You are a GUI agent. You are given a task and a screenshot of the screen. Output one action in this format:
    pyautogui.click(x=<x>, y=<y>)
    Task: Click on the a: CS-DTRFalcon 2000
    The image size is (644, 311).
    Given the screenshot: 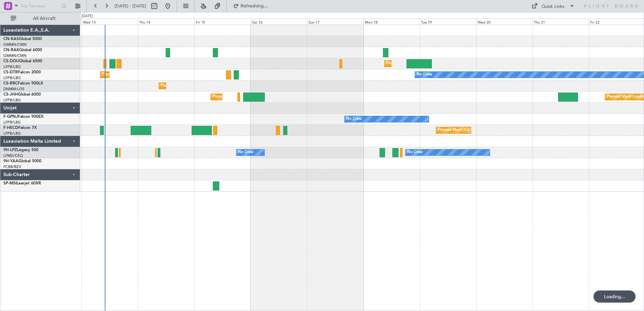 What is the action you would take?
    pyautogui.click(x=22, y=72)
    